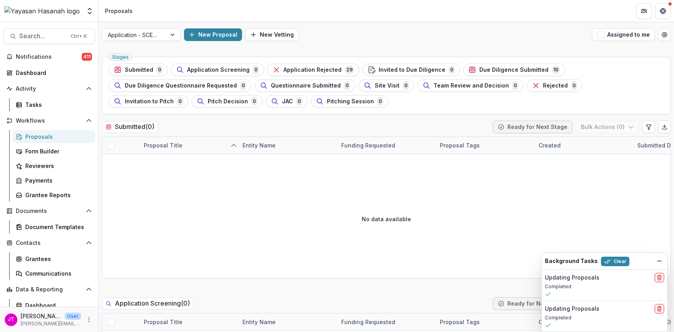 The image size is (674, 332). Describe the element at coordinates (138, 70) in the screenshot. I see `button: Submitted0` at that location.